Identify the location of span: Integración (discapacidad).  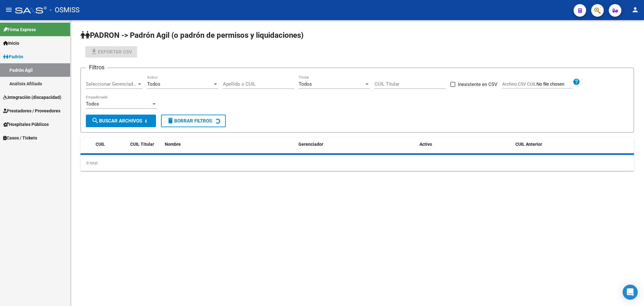
(32, 97).